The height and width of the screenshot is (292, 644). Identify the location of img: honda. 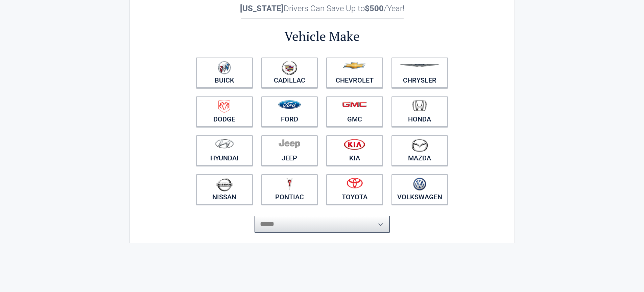
(420, 106).